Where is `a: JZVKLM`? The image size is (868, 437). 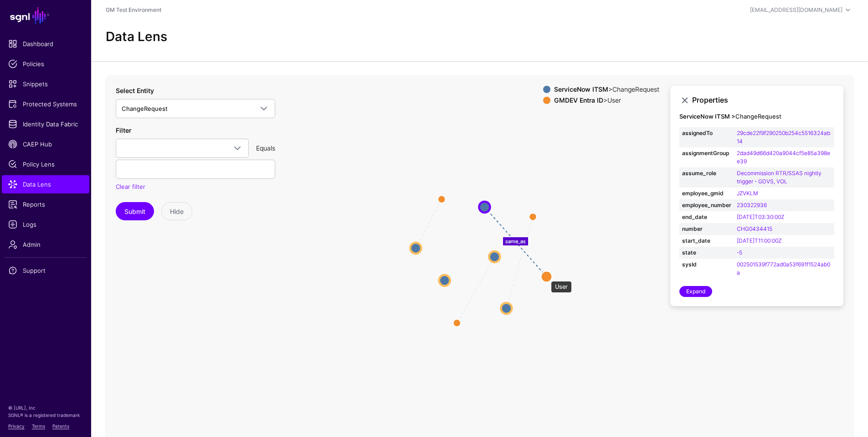 a: JZVKLM is located at coordinates (747, 193).